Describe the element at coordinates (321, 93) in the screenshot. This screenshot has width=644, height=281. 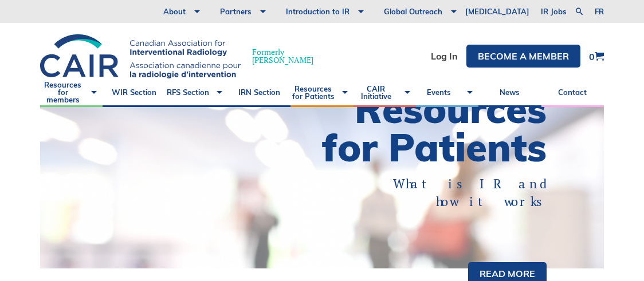
I see `a: Resources for Patients` at that location.